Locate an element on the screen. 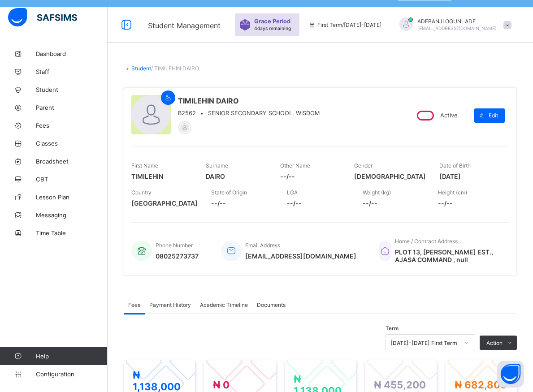  span: LGA is located at coordinates (292, 192).